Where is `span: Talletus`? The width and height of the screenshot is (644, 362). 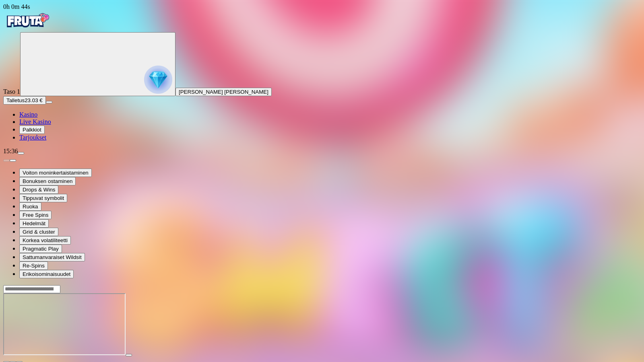 span: Talletus is located at coordinates (15, 100).